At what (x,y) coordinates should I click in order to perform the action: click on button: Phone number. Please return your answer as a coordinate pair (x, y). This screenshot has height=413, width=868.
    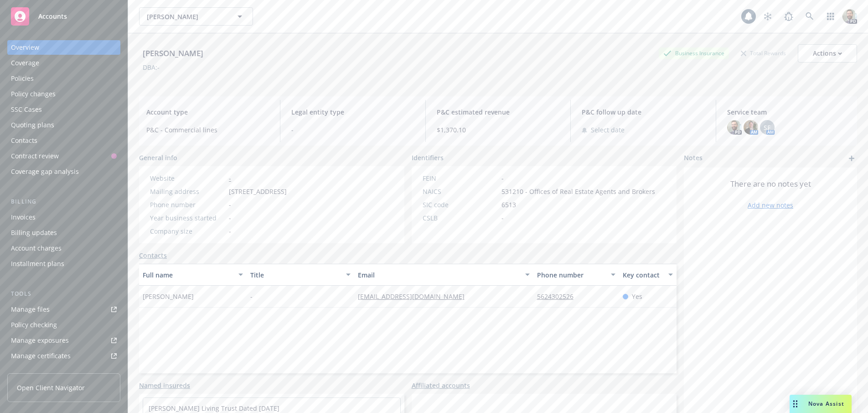
    Looking at the image, I should click on (576, 274).